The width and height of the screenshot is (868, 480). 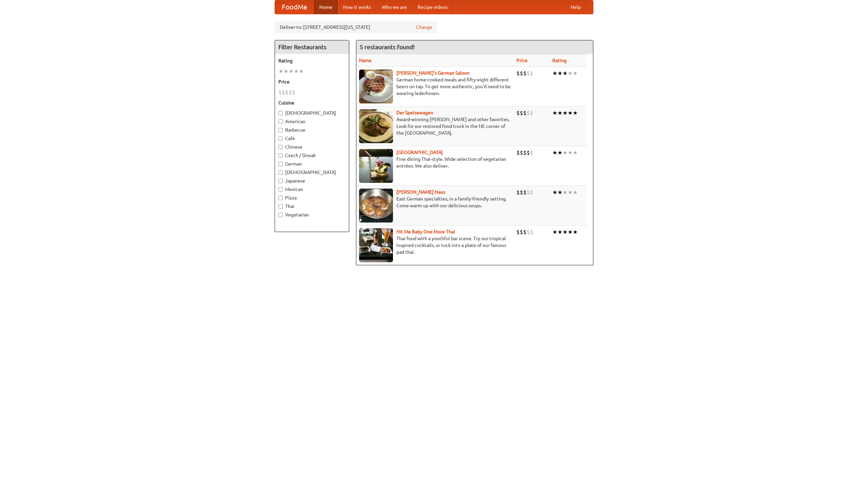 I want to click on label: Chinese, so click(x=312, y=147).